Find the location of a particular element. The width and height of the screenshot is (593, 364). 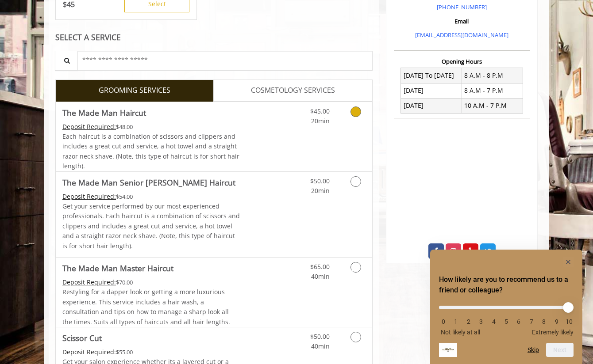

li: 8 is located at coordinates (544, 322).